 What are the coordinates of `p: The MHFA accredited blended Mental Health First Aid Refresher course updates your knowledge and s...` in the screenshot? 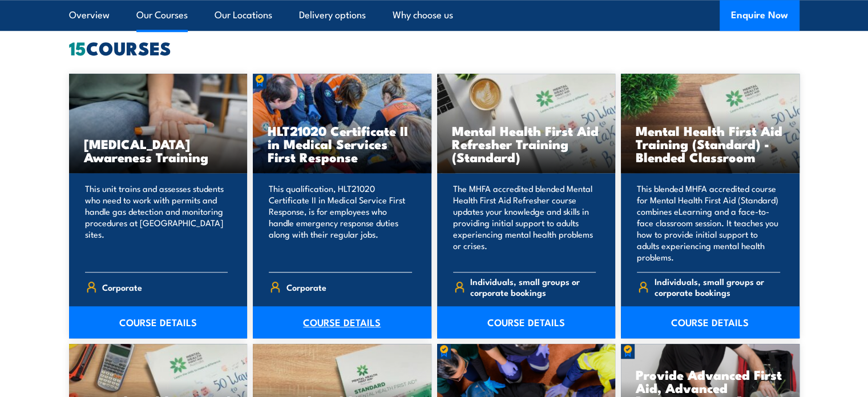 It's located at (524, 223).